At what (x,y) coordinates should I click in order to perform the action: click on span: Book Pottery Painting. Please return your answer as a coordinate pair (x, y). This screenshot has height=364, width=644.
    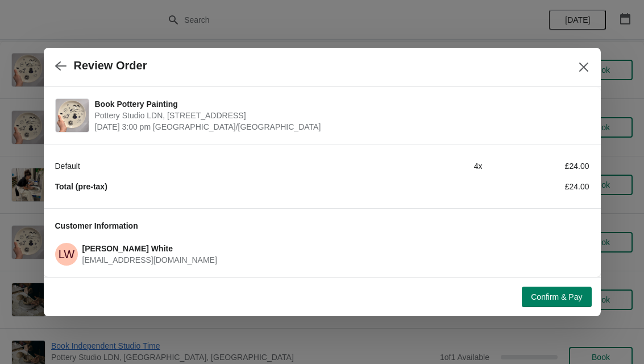
    Looking at the image, I should click on (340, 104).